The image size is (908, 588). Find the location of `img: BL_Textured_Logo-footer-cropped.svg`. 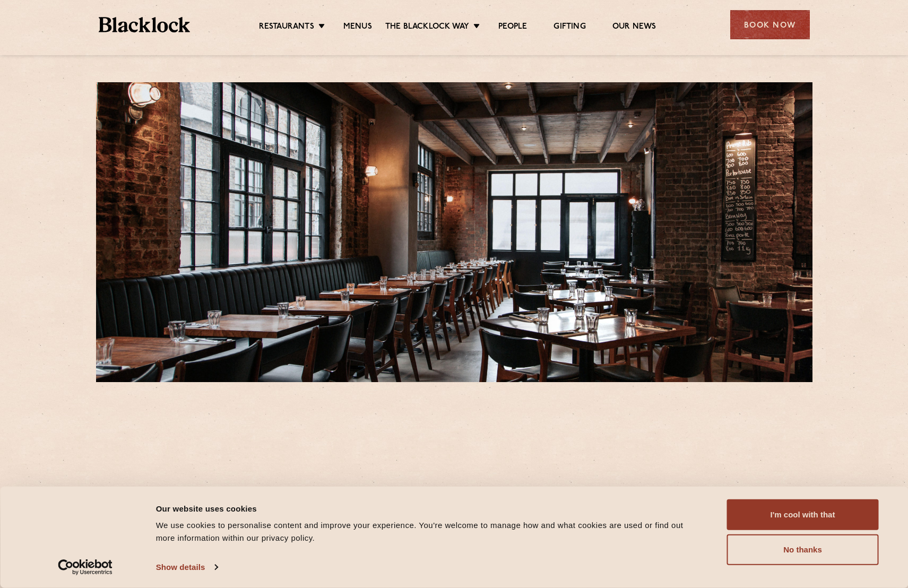

img: BL_Textured_Logo-footer-cropped.svg is located at coordinates (145, 24).